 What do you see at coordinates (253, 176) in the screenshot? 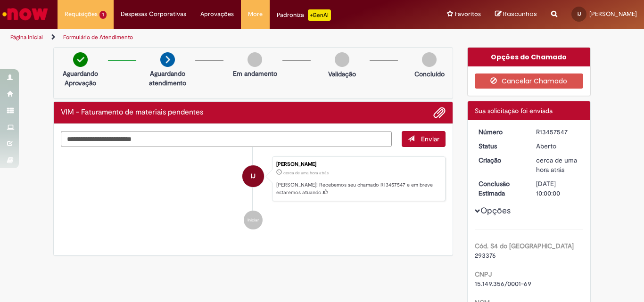
I see `div: Isabelly Juventino` at bounding box center [253, 176].